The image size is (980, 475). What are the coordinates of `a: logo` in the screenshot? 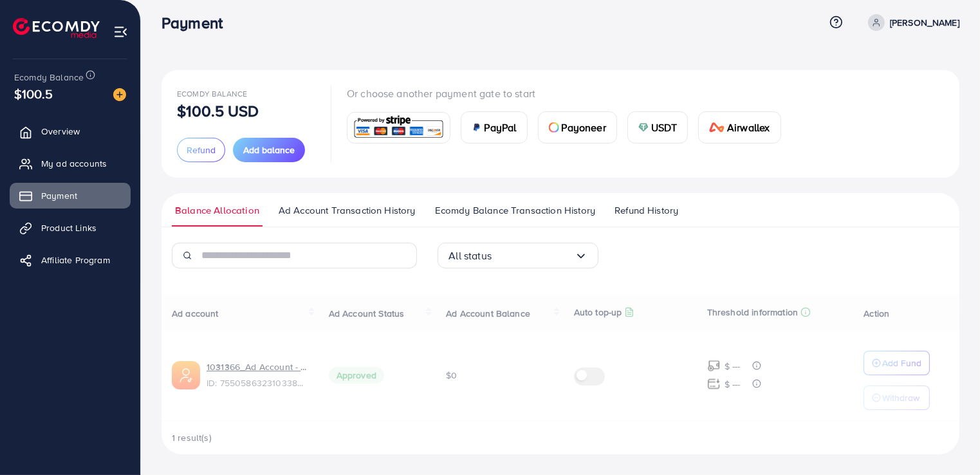 It's located at (56, 28).